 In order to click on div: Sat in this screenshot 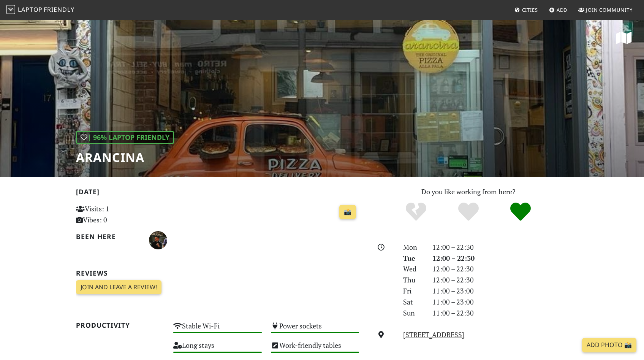, I will do `click(413, 302)`.